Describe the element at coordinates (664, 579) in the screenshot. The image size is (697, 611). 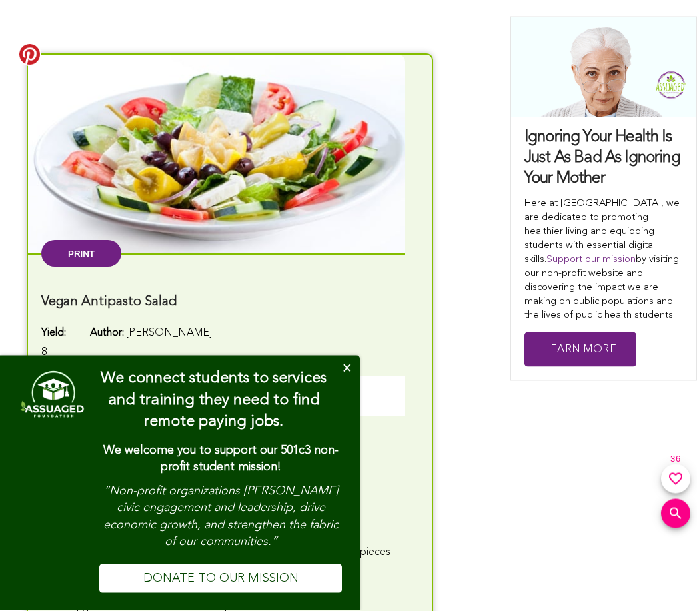
I see `div: Chat Widget` at that location.